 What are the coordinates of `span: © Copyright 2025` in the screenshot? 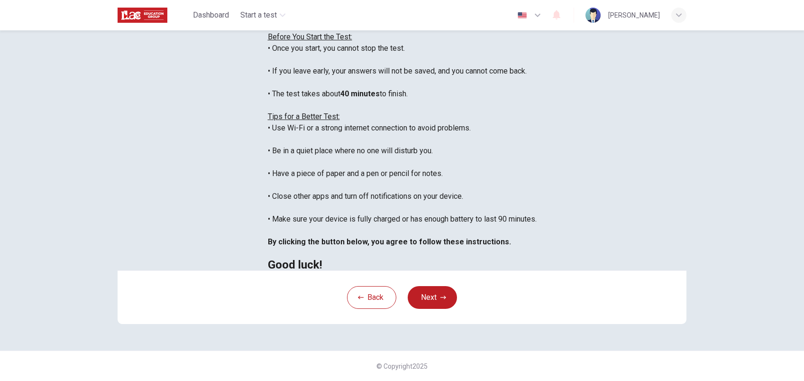 It's located at (402, 366).